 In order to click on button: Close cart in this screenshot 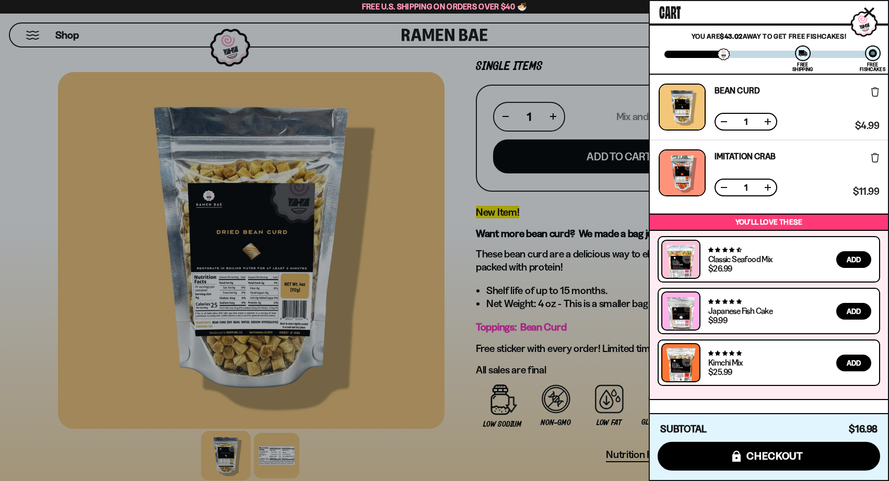, I will do `click(869, 13)`.